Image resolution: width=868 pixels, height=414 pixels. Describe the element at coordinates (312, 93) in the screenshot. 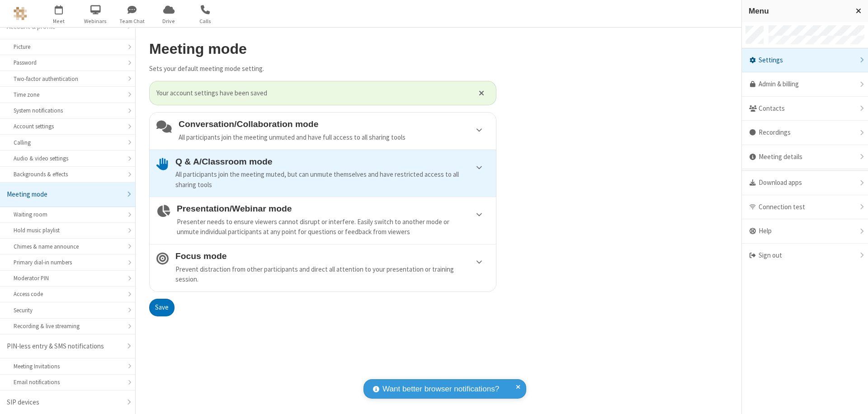

I see `span: Your account settings have been saved` at that location.